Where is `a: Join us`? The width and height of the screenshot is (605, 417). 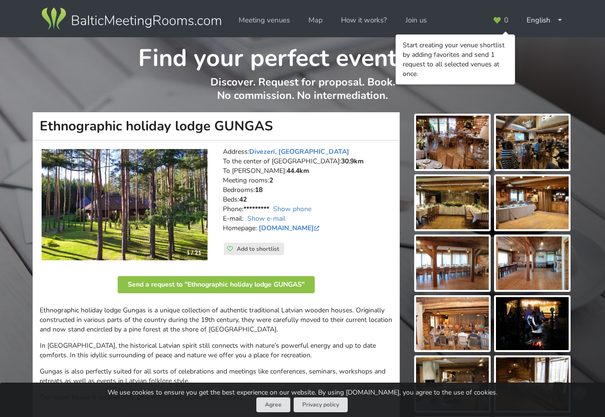
a: Join us is located at coordinates (416, 20).